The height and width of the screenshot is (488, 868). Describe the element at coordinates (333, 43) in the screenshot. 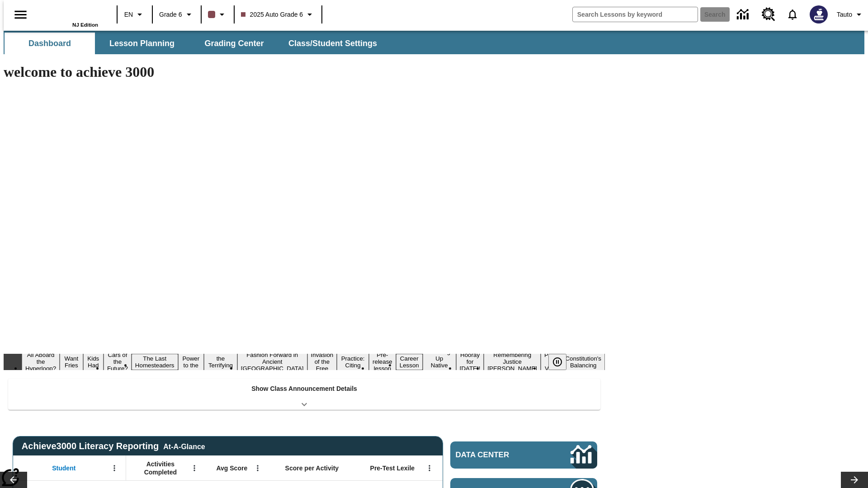

I see `span: Class/Student Settings` at that location.